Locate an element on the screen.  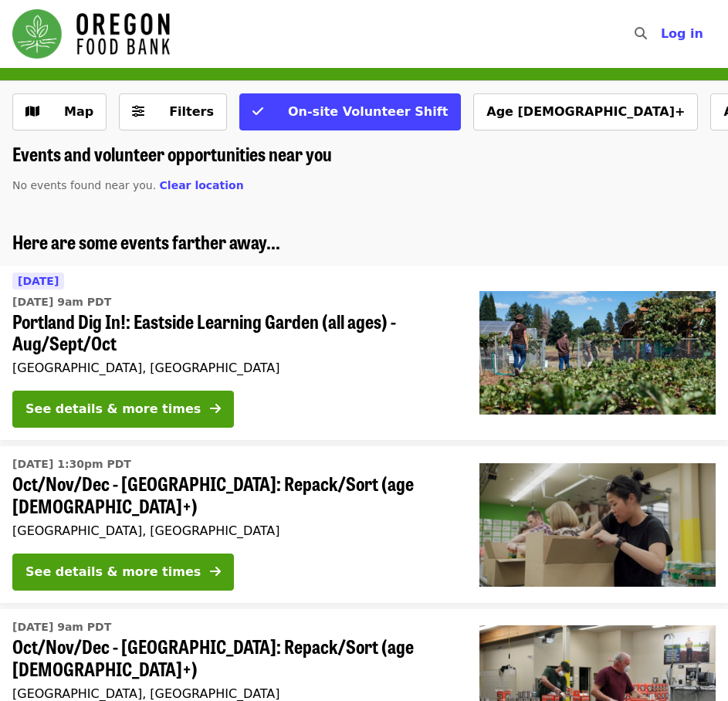
span: Events and volunteer opportunities near you is located at coordinates (172, 153).